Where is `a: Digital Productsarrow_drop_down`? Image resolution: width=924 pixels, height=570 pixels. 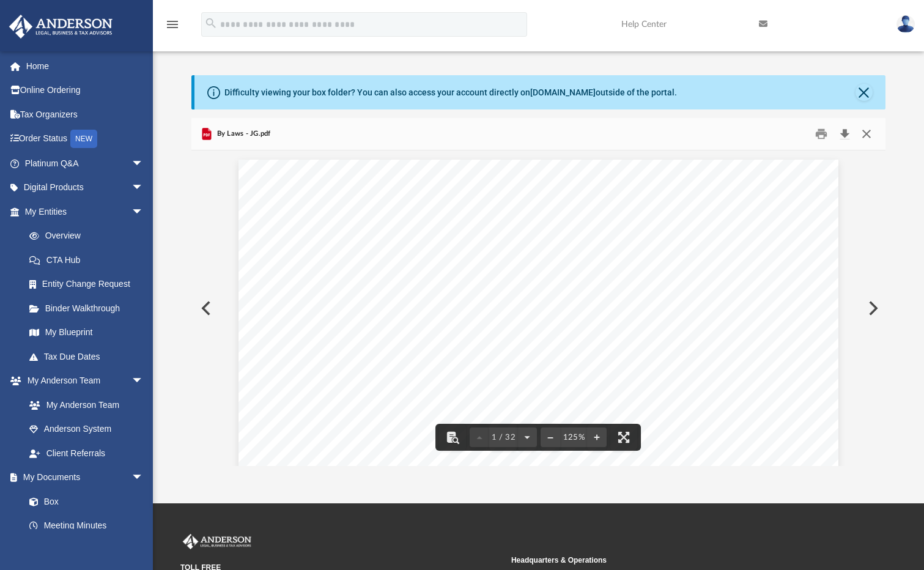 a: Digital Productsarrow_drop_down is located at coordinates (85, 188).